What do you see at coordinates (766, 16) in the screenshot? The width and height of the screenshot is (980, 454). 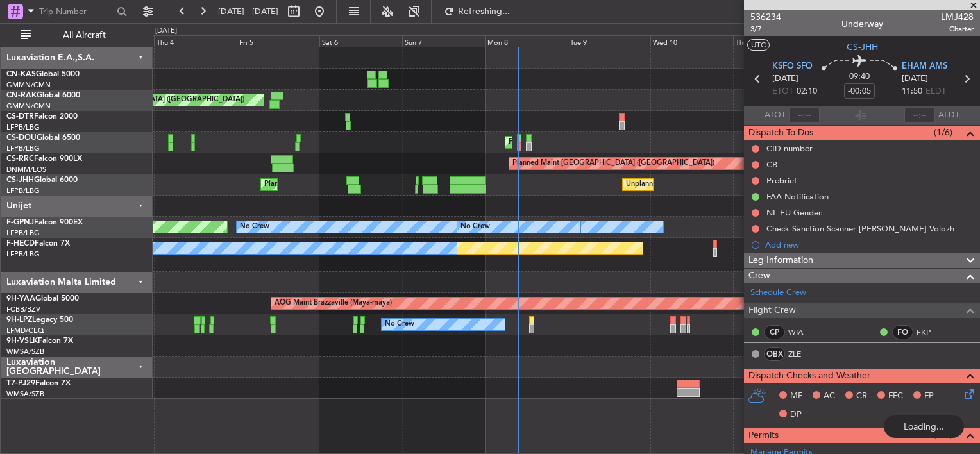 I see `span: 536234` at bounding box center [766, 16].